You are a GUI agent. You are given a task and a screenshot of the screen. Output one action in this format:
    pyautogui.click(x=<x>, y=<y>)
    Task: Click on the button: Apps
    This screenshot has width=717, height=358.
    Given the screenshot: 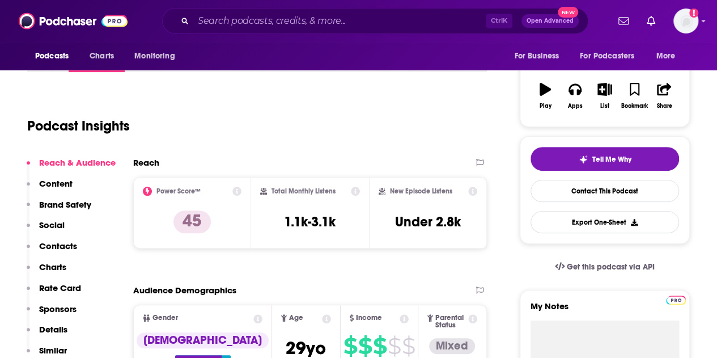 What is the action you would take?
    pyautogui.click(x=575, y=96)
    